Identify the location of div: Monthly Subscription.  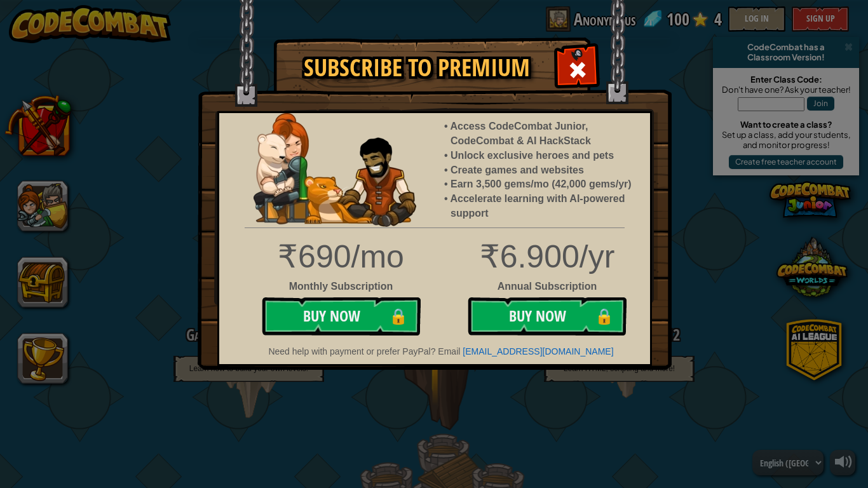
(341, 287).